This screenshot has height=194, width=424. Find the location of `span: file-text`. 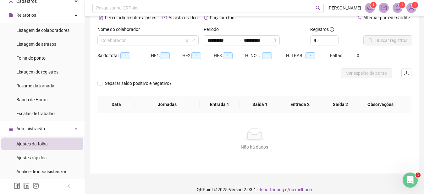

span: file-text is located at coordinates (101, 18).